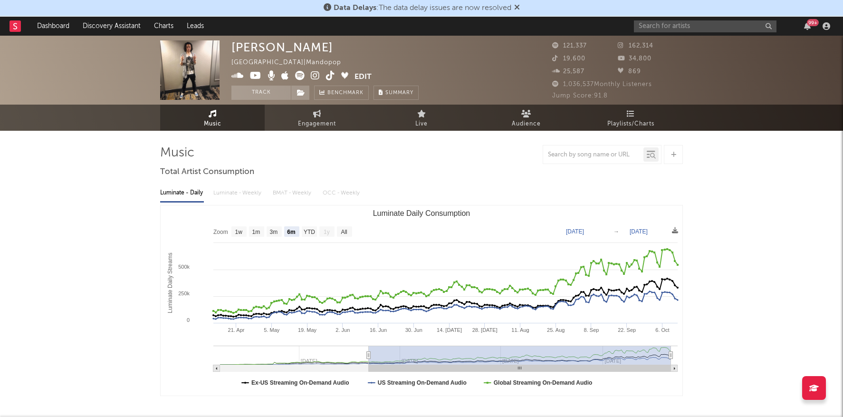  I want to click on button: 99+, so click(808, 26).